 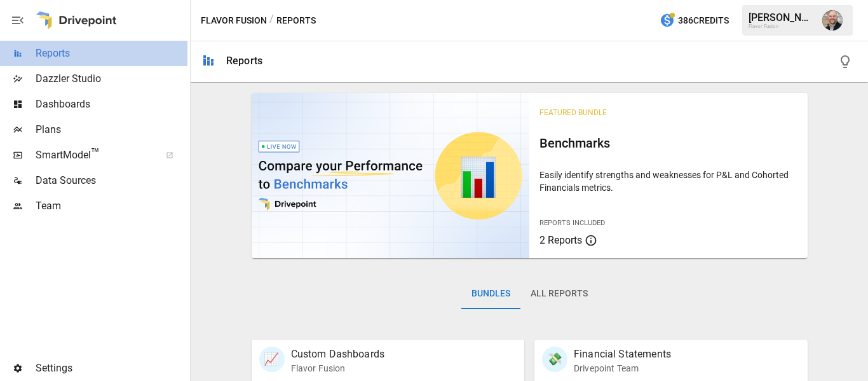 I want to click on span: Reports, so click(x=111, y=53).